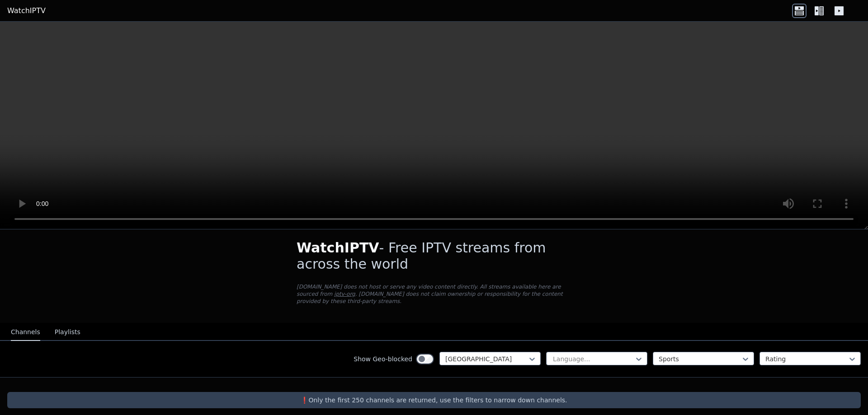  I want to click on span: WatchIPTV, so click(338, 248).